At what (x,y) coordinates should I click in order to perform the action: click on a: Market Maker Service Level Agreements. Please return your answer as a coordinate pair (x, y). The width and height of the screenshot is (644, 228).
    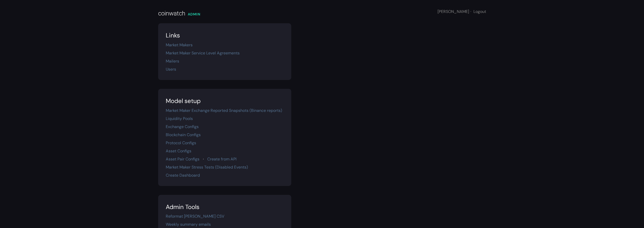
    Looking at the image, I should click on (203, 53).